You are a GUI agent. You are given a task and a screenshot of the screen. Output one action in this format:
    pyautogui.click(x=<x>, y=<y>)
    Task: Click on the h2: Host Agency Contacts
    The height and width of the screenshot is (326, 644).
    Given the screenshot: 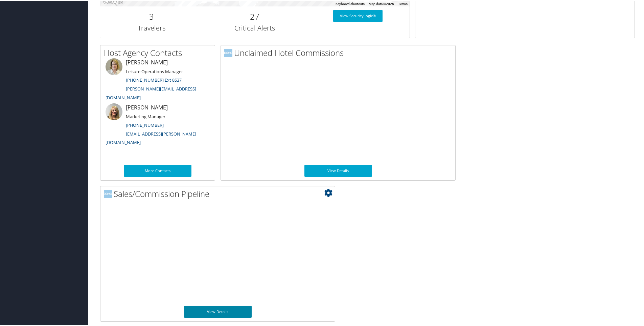 What is the action you would take?
    pyautogui.click(x=159, y=52)
    